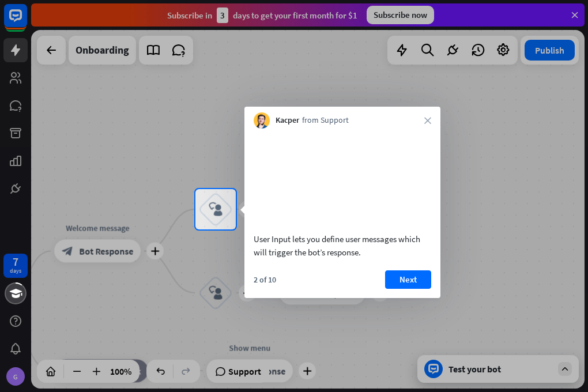  Describe the element at coordinates (287, 120) in the screenshot. I see `span: Kacper` at that location.